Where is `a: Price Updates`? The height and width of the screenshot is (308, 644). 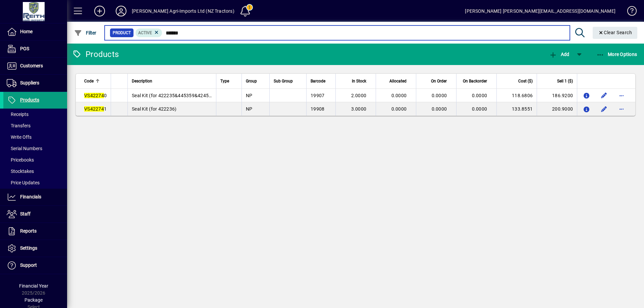 a: Price Updates is located at coordinates (35, 182).